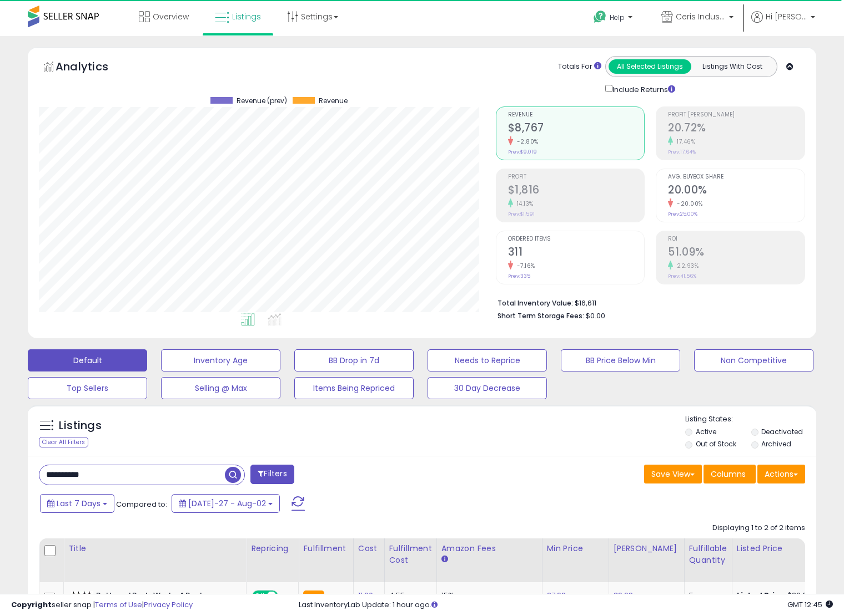  I want to click on span: $0.00, so click(595, 316).